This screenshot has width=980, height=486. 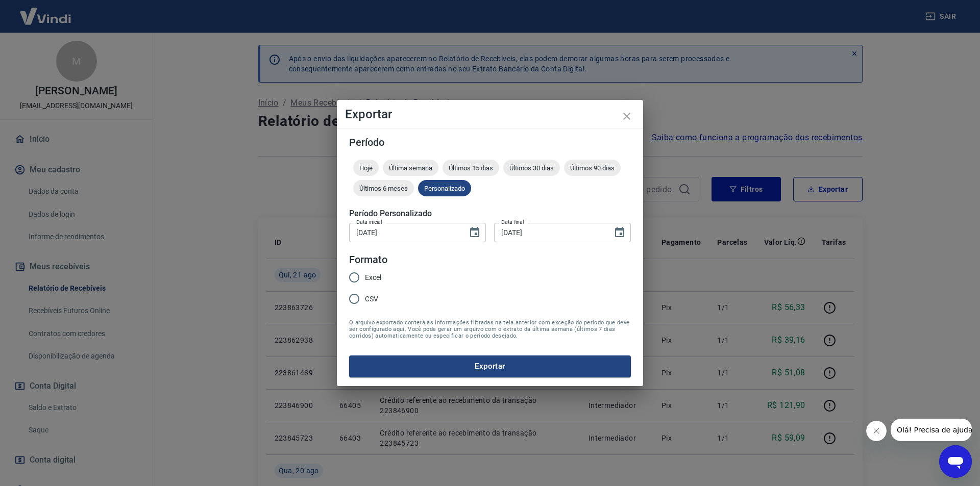 I want to click on span: CSV, so click(x=371, y=299).